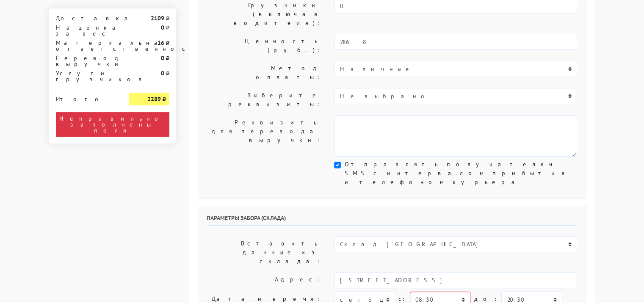  Describe the element at coordinates (264, 280) in the screenshot. I see `label: Адрес:` at that location.